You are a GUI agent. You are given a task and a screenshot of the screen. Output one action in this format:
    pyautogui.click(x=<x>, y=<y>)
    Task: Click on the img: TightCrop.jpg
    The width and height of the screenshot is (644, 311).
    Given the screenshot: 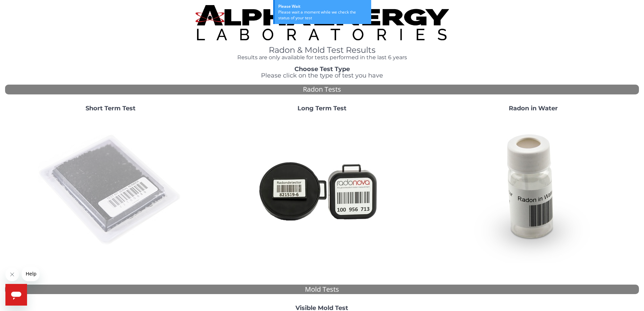 What is the action you would take?
    pyautogui.click(x=322, y=22)
    